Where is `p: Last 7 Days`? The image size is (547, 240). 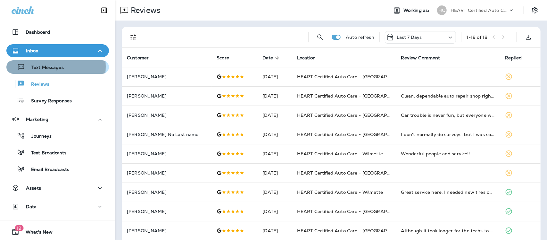
p: Last 7 Days is located at coordinates (409, 37).